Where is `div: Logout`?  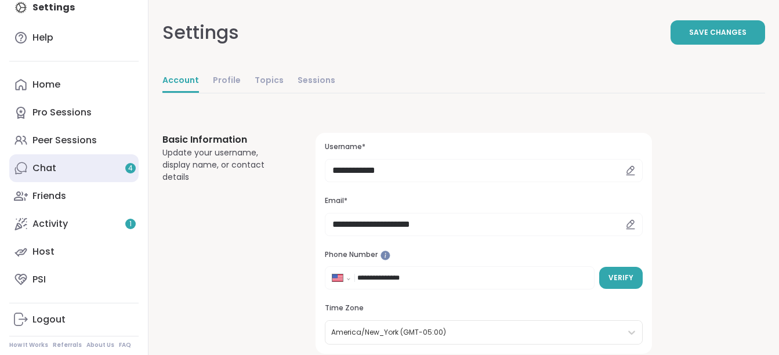 div: Logout is located at coordinates (49, 320).